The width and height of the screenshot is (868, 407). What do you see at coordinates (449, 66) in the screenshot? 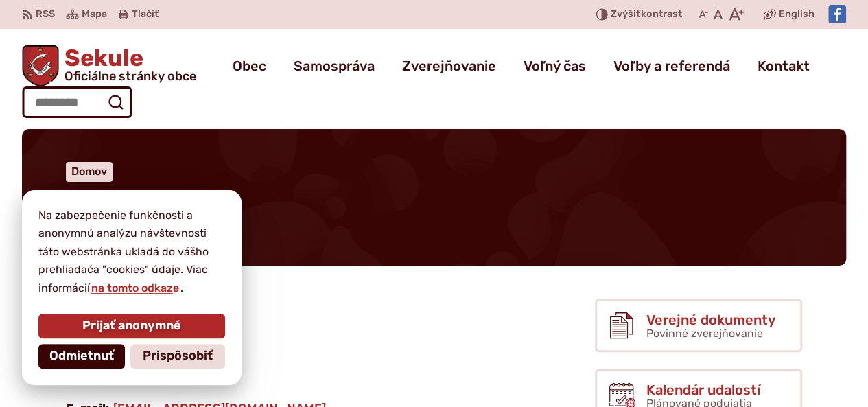
I see `a: Zverejňovanie` at bounding box center [449, 66].